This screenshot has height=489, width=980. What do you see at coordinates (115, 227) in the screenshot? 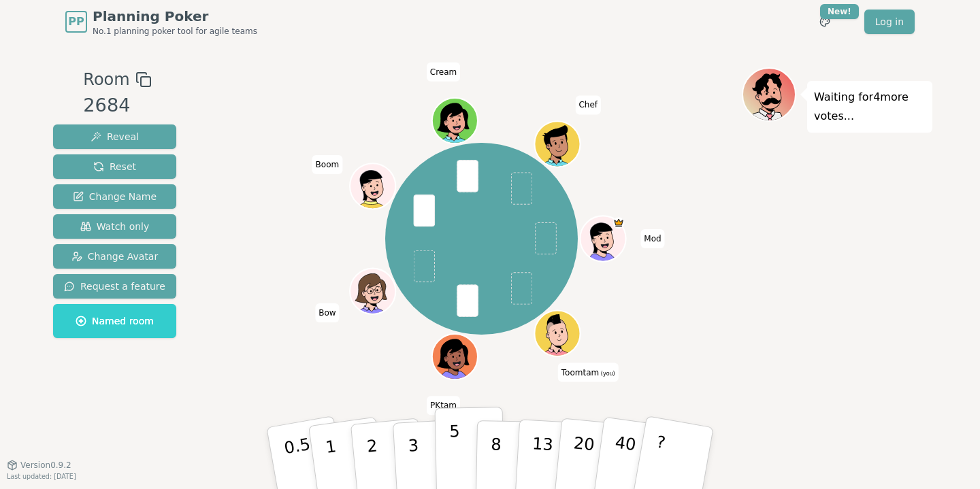
I see `span: Watch only` at bounding box center [115, 227].